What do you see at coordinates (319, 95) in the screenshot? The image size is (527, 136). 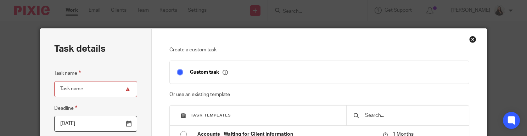 I see `p: Or use an existing template` at bounding box center [319, 95].